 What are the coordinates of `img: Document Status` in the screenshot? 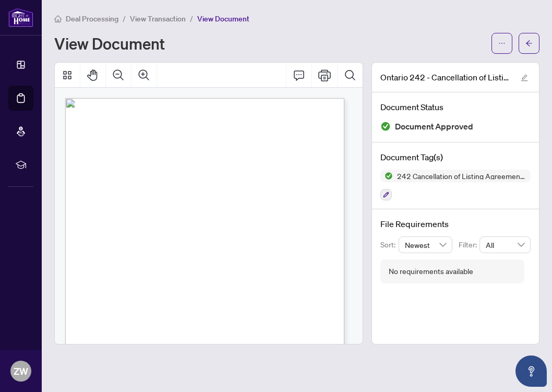 It's located at (386, 126).